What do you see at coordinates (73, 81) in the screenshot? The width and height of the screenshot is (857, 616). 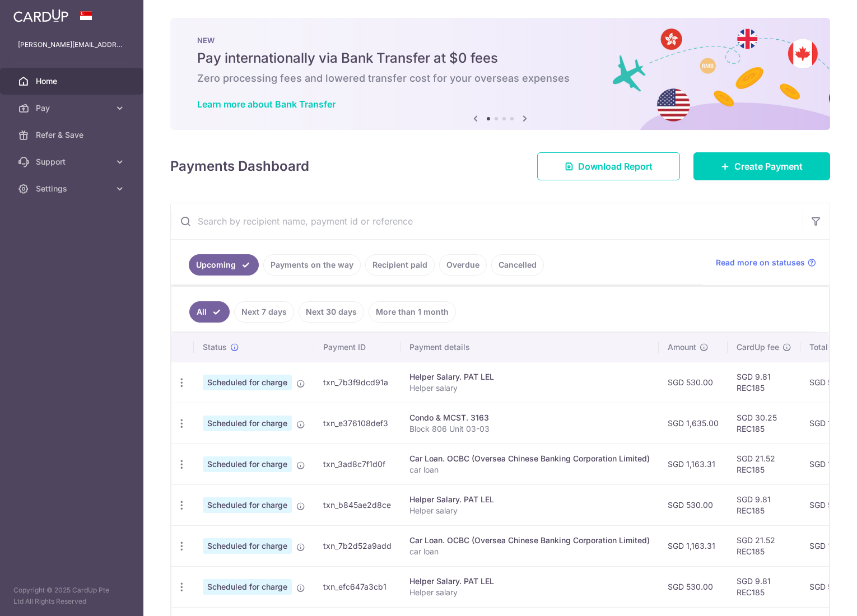 I see `span: Home` at bounding box center [73, 81].